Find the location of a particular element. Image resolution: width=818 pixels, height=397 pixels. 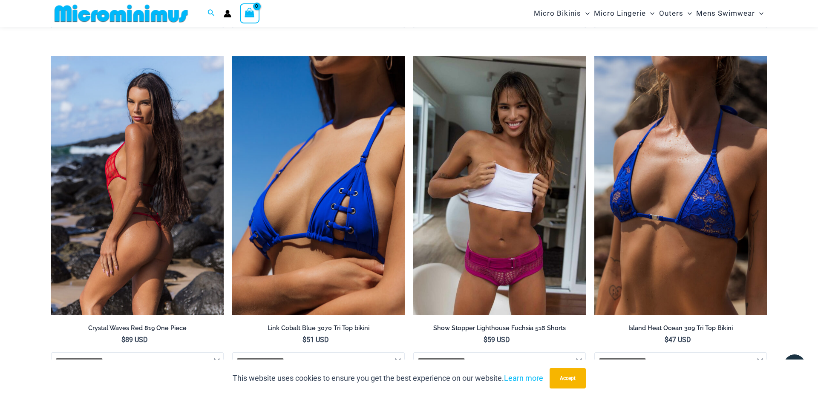

a: Lighthouse Fuchsia 516 Shorts 04Lighthouse Fuchsia 516 Shorts 05Lighthouse Fuchsia 516 Shorts 05 is located at coordinates (499, 186).